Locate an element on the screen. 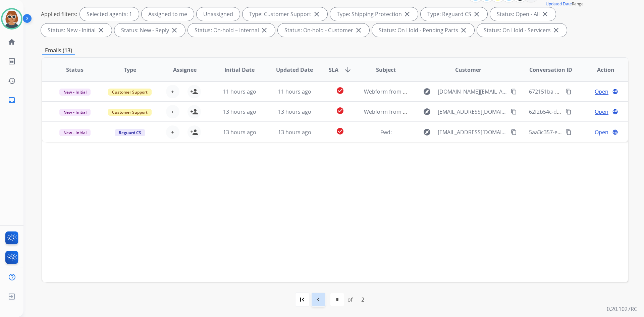  span: Customer is located at coordinates (468, 70).